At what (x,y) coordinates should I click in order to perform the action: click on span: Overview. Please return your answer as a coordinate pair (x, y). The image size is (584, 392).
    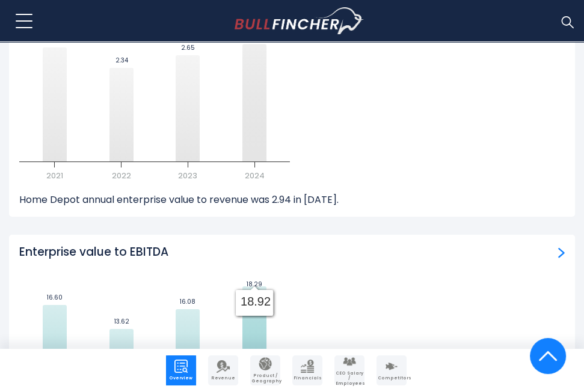
    Looking at the image, I should click on (181, 378).